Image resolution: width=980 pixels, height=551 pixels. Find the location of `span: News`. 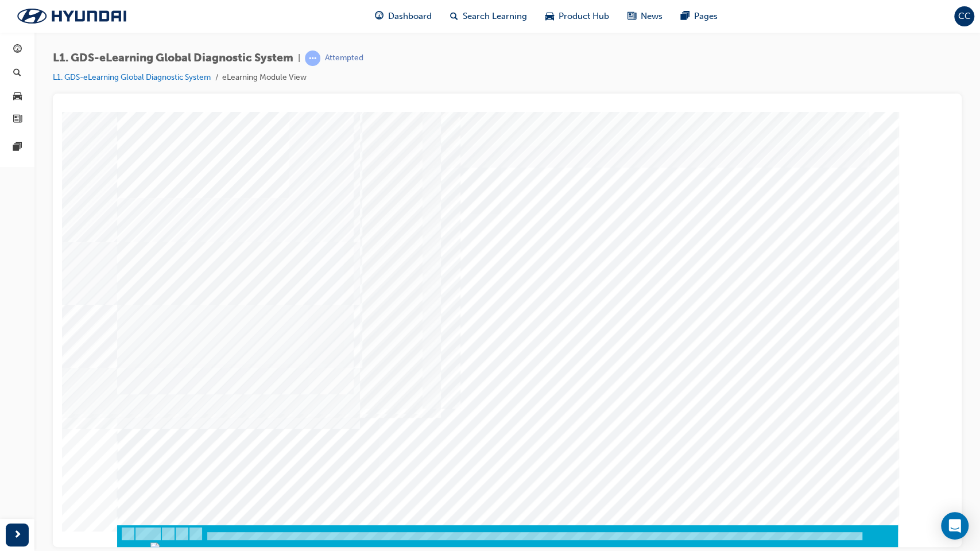

span: News is located at coordinates (652, 16).